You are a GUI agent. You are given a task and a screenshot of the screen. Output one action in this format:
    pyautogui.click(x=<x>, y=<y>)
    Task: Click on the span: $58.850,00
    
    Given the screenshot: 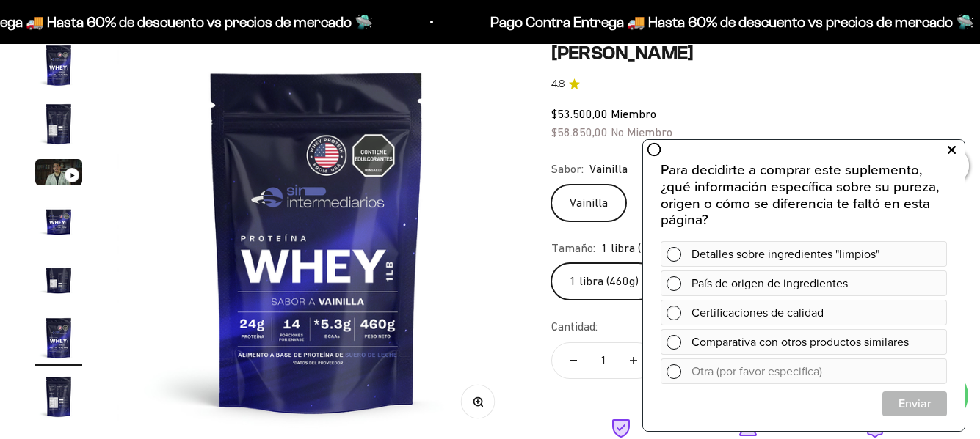 What is the action you would take?
    pyautogui.click(x=579, y=132)
    